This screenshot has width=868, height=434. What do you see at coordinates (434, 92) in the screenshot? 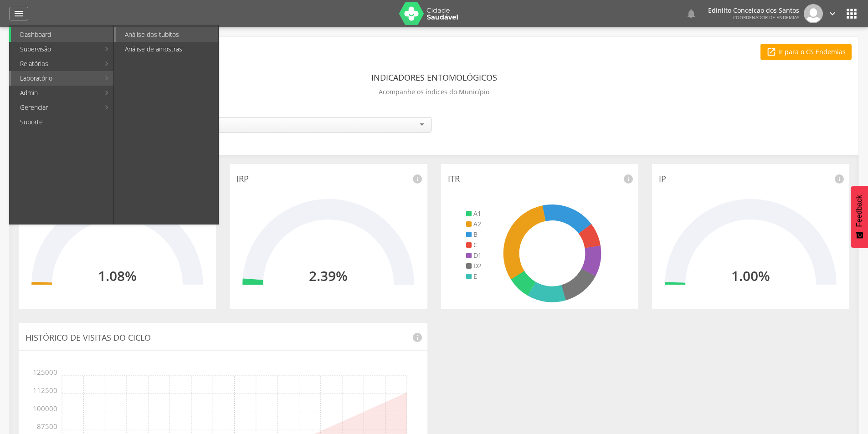
I see `p: Acompanhe os índices do Município` at bounding box center [434, 92].